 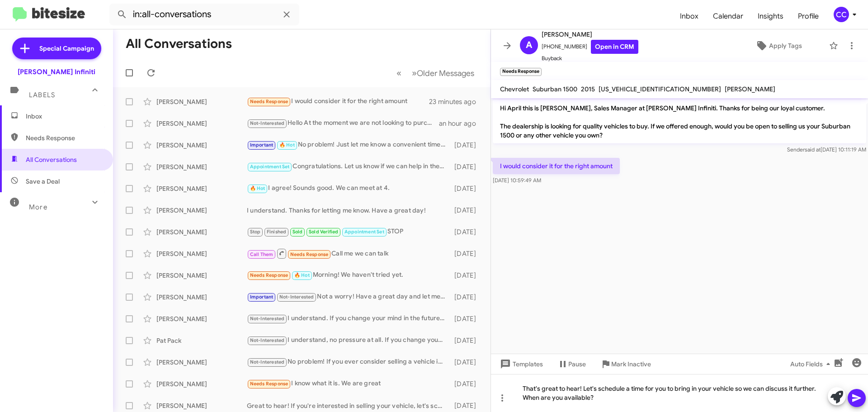 I want to click on span: Pause, so click(x=577, y=364).